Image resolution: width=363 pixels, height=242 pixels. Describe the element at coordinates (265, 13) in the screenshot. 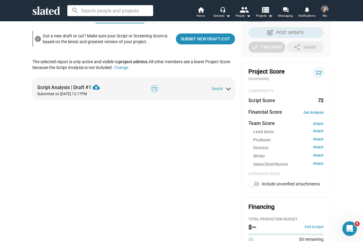

I see `button: Projects` at that location.